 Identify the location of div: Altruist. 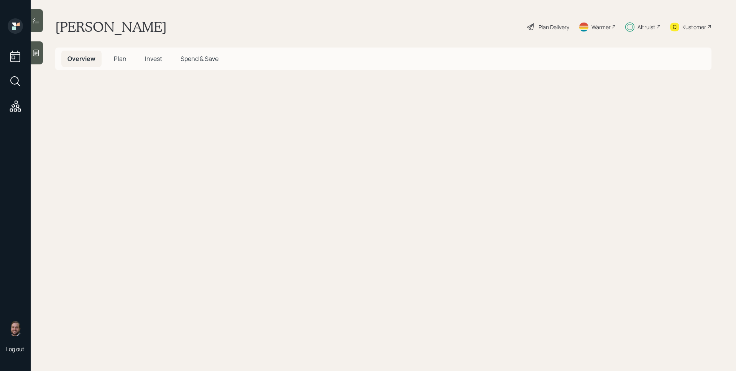
(646, 27).